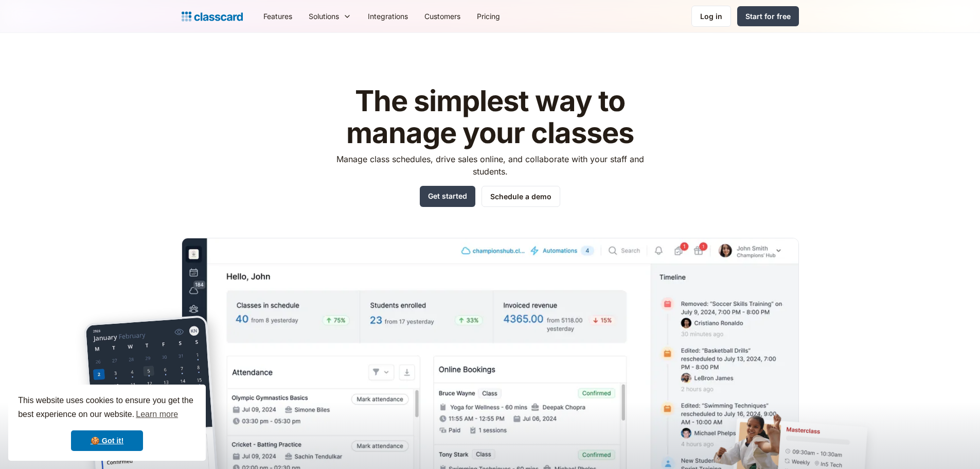  I want to click on a: Pricing, so click(488, 16).